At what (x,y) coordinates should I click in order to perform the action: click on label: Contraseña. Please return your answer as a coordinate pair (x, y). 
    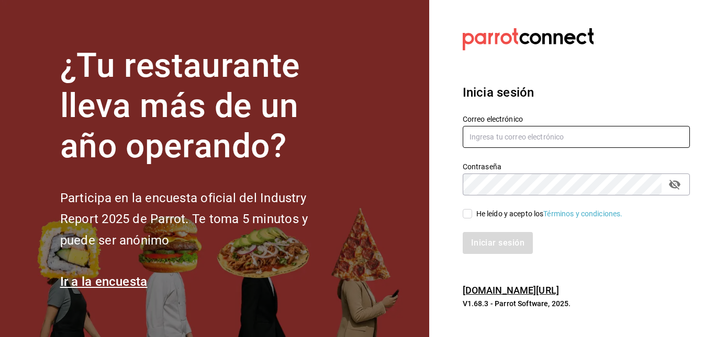
    Looking at the image, I should click on (576, 167).